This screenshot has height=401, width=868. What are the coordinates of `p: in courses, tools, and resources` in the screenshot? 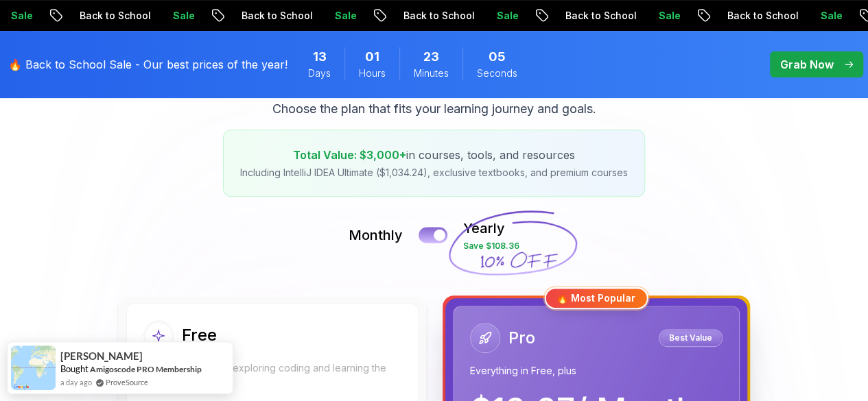 It's located at (434, 155).